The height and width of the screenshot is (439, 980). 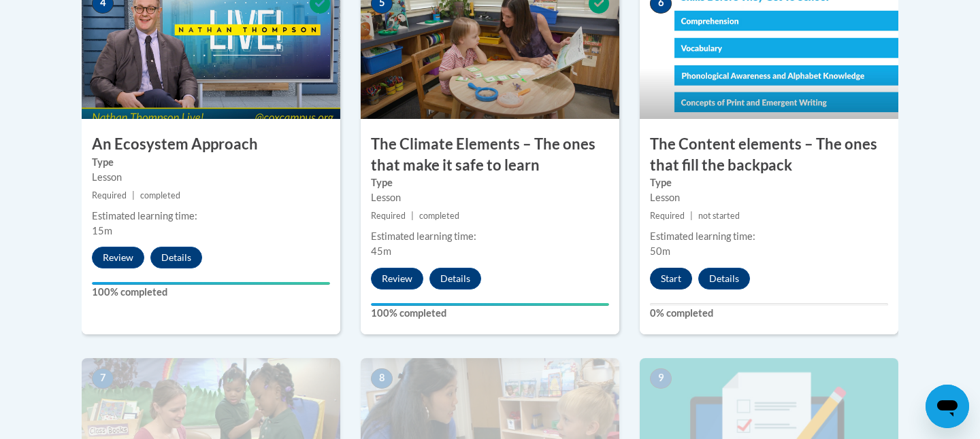 I want to click on h3: An Ecosystem Approach, so click(x=211, y=144).